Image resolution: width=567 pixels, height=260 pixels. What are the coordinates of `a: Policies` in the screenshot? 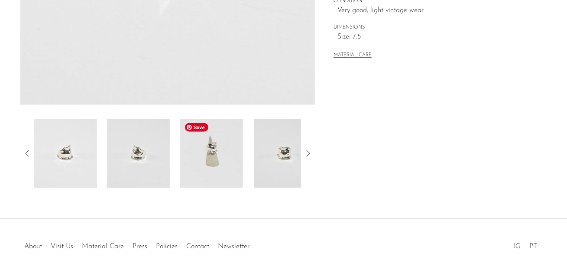 It's located at (167, 247).